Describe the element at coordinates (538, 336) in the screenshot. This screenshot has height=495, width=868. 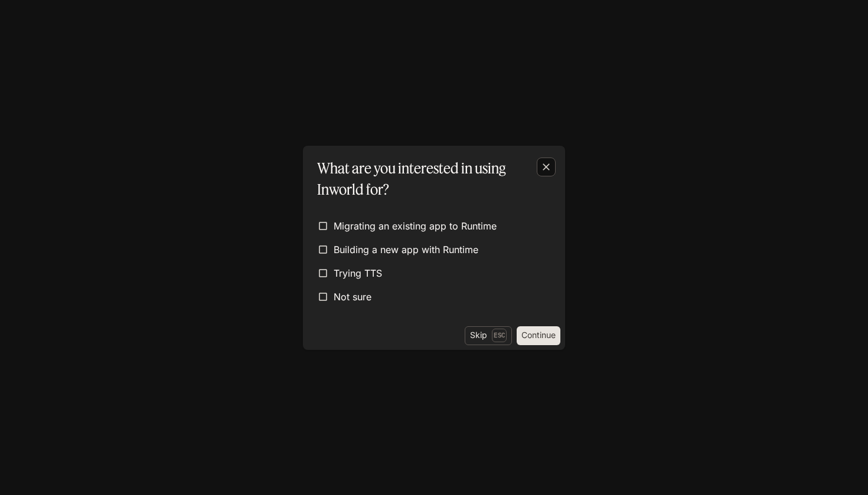
I see `button: Continue` at that location.